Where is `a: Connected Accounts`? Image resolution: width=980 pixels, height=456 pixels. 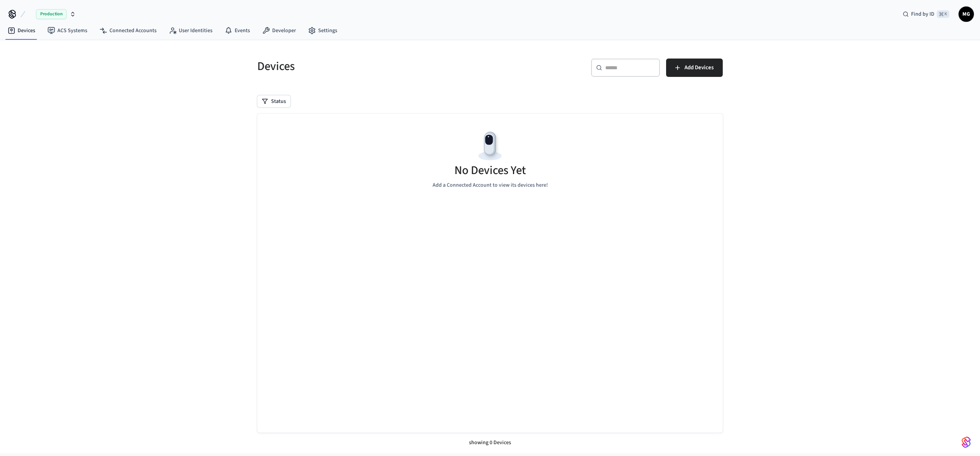 a: Connected Accounts is located at coordinates (128, 30).